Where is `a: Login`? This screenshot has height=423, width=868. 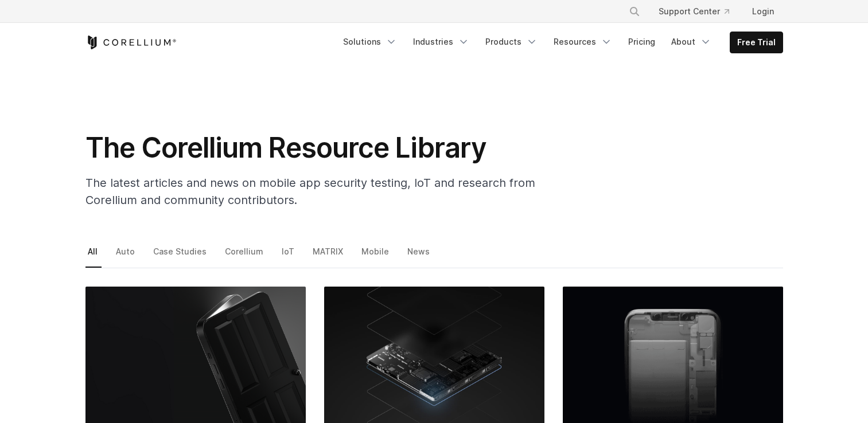 a: Login is located at coordinates (763, 12).